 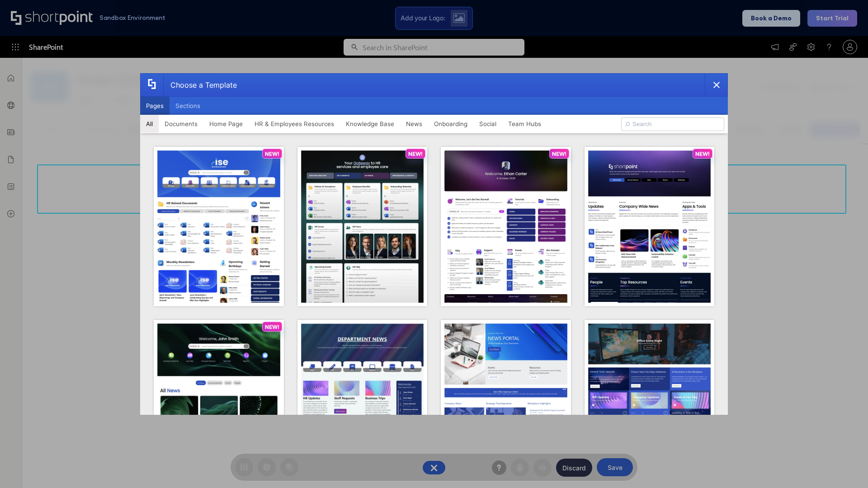 I want to click on button: Documents, so click(x=181, y=124).